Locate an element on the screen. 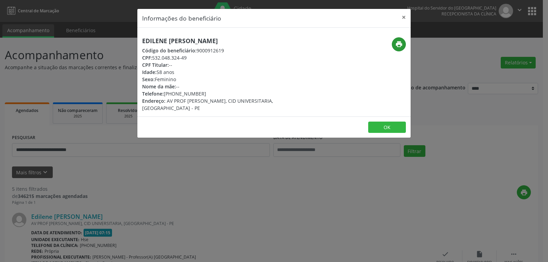 This screenshot has height=262, width=548. span: Endereço: is located at coordinates (154, 101).